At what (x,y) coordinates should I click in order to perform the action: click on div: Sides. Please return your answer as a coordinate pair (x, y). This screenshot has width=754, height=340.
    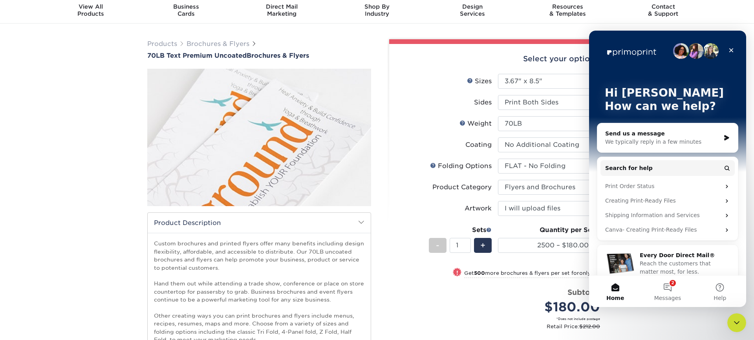
    Looking at the image, I should click on (483, 103).